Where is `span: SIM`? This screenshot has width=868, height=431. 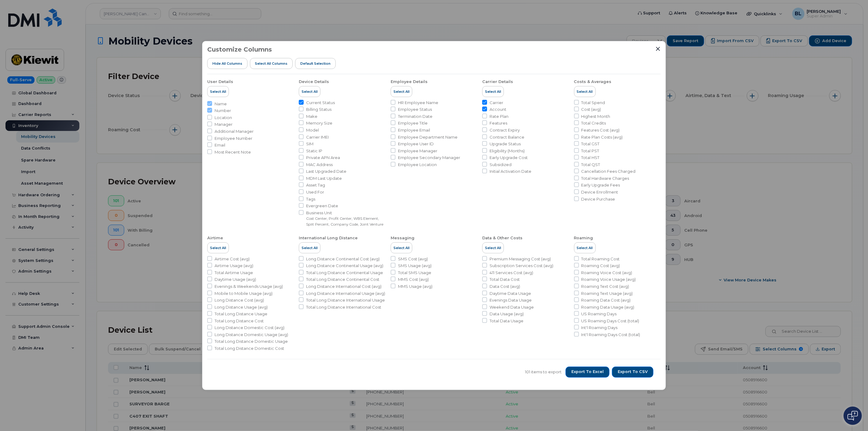 span: SIM is located at coordinates (310, 144).